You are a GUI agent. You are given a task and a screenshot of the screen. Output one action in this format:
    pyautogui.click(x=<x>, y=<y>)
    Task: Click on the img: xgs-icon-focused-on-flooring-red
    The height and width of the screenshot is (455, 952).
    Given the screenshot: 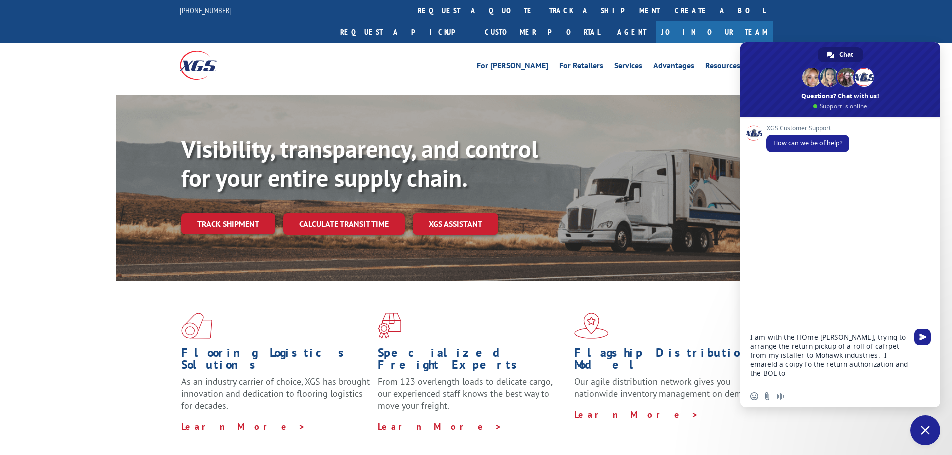 What is the action you would take?
    pyautogui.click(x=389, y=326)
    